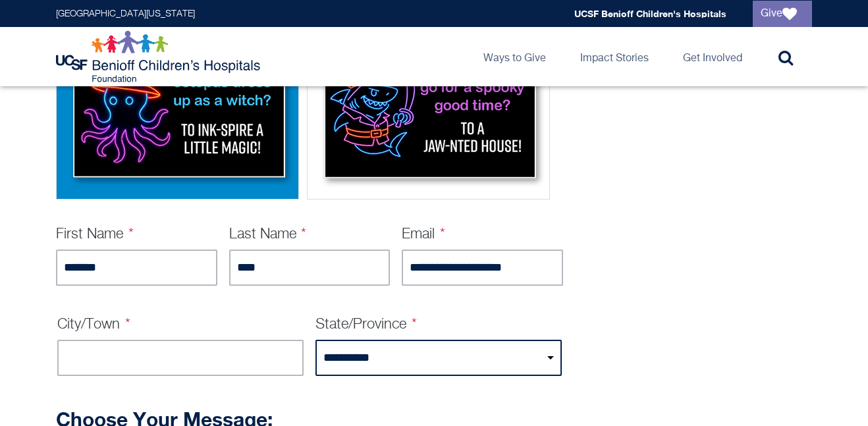 Image resolution: width=868 pixels, height=426 pixels. Describe the element at coordinates (177, 110) in the screenshot. I see `img: Octopus` at that location.